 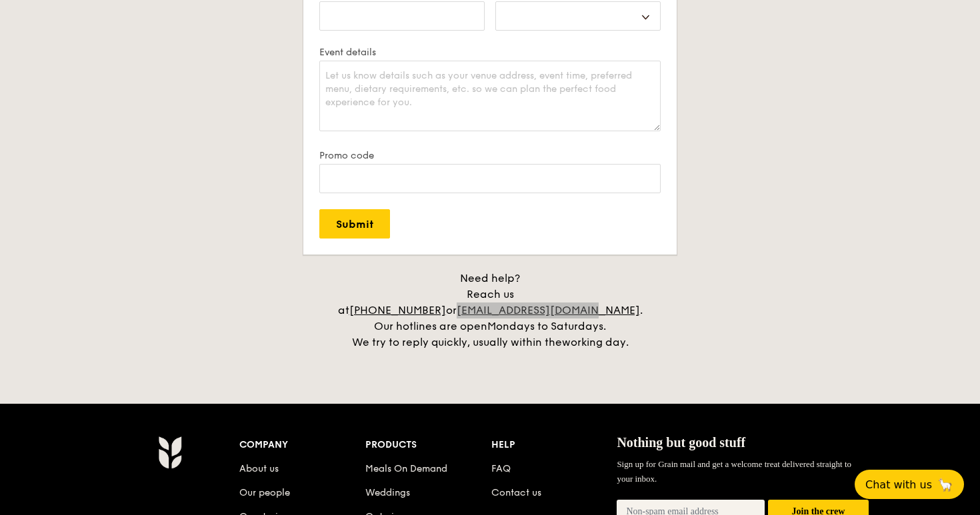 What do you see at coordinates (595, 342) in the screenshot?
I see `span: working day.` at bounding box center [595, 342].